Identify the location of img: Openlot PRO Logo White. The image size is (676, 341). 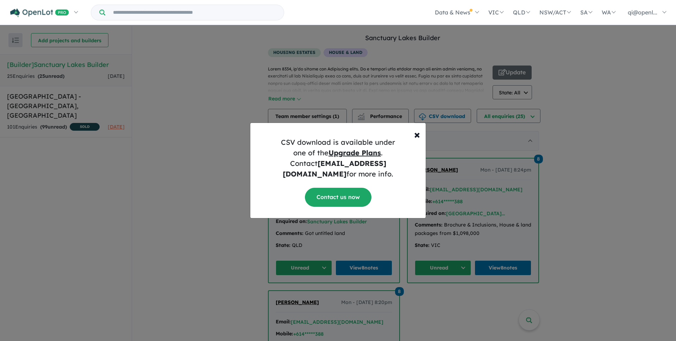
(39, 13).